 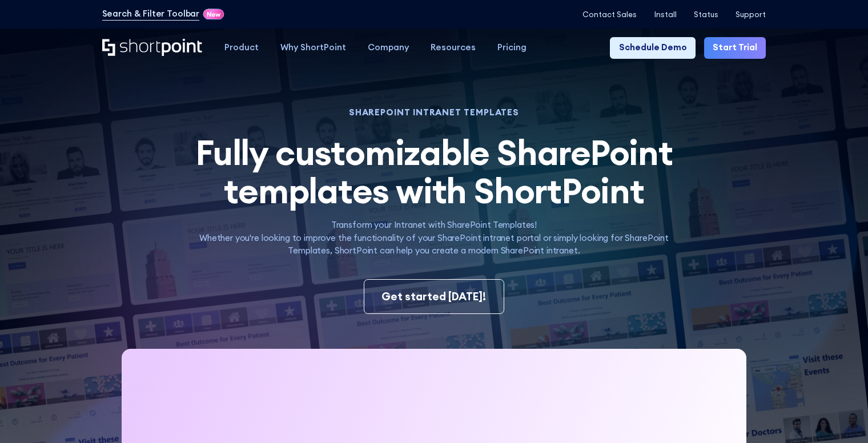 What do you see at coordinates (453, 48) in the screenshot?
I see `a: Resources` at bounding box center [453, 48].